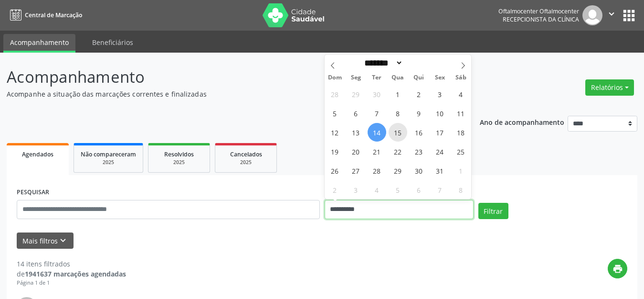 The width and height of the screenshot is (644, 299). What do you see at coordinates (377, 189) in the screenshot?
I see `span: Novembro 4, 2025` at bounding box center [377, 189].